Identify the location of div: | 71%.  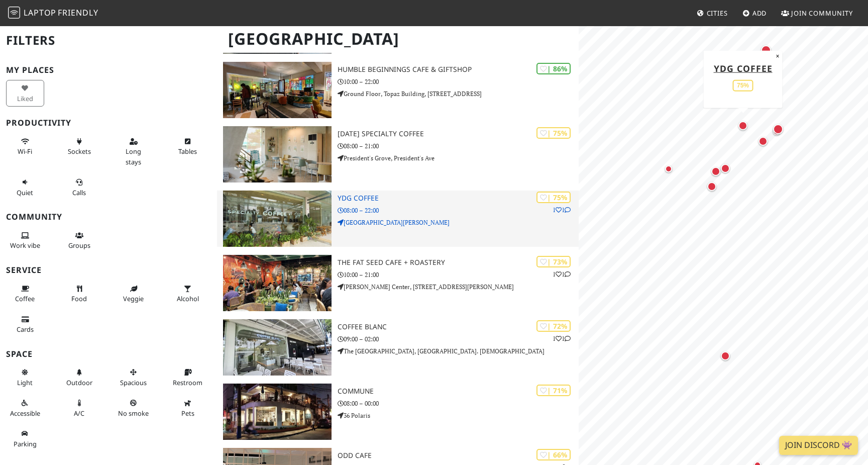
(554, 391).